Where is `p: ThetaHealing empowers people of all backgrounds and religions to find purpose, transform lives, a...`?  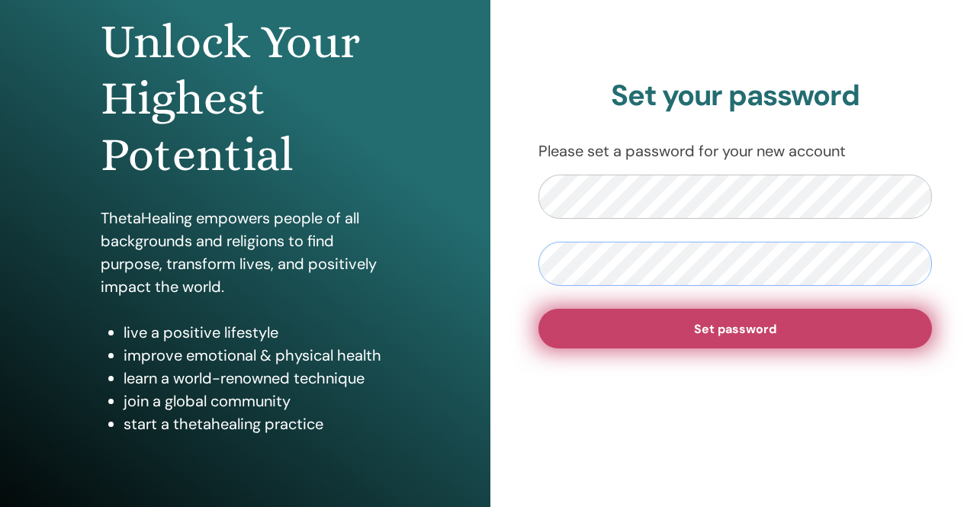 p: ThetaHealing empowers people of all backgrounds and religions to find purpose, transform lives, a... is located at coordinates (244, 253).